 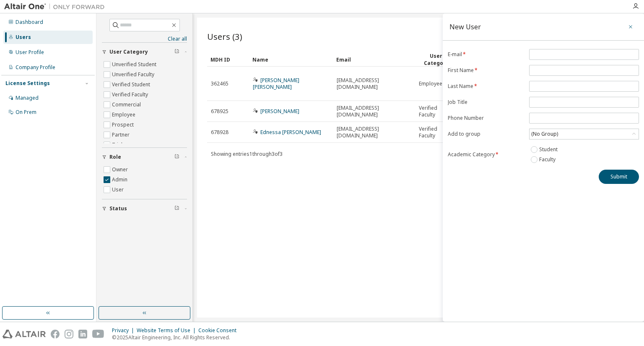 I want to click on button: Status, so click(x=144, y=209).